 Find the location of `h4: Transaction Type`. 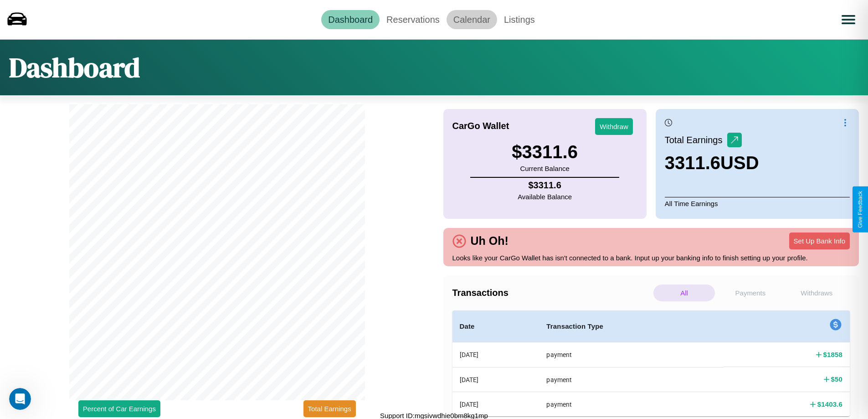

h4: Transaction Type is located at coordinates (631, 326).